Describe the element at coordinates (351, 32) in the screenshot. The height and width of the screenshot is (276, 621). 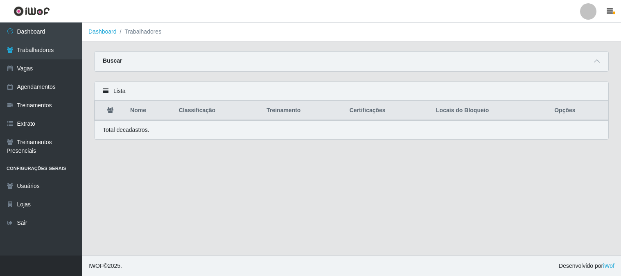
I see `nav: breadcrumb` at that location.